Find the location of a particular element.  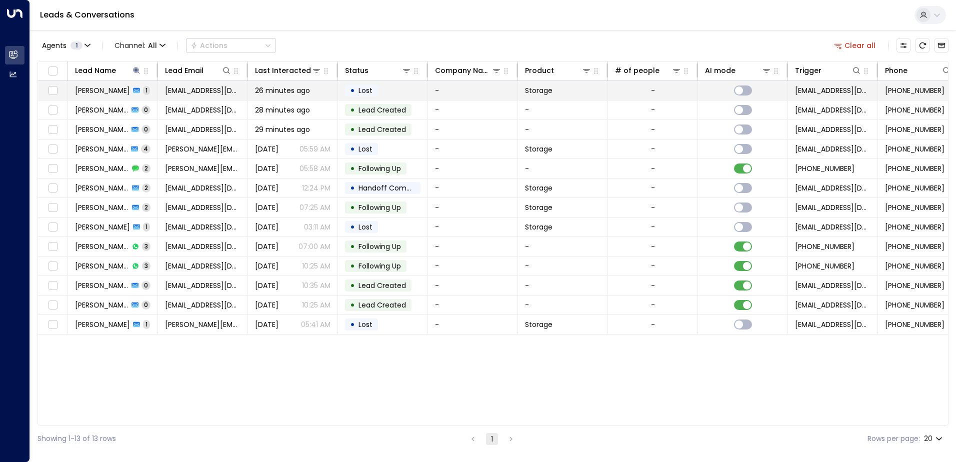

div: Status is located at coordinates (378, 71).